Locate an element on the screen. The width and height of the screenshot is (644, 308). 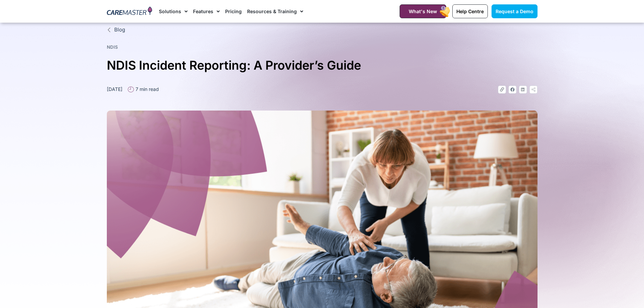
span: Blog is located at coordinates (119, 30).